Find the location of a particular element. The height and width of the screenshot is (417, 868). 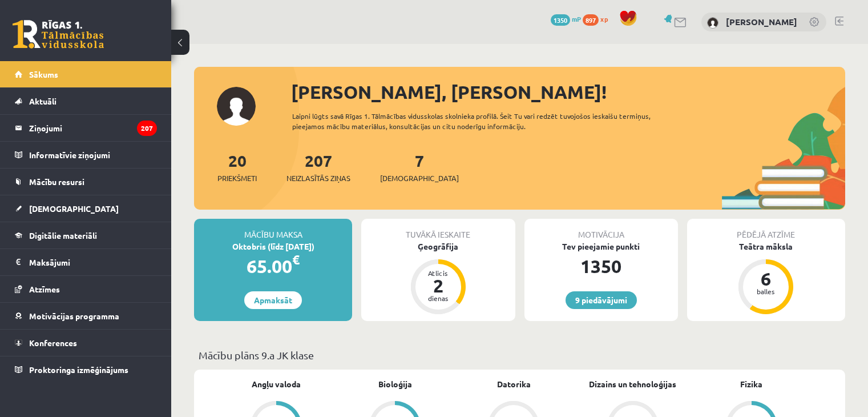

a: Ģeogrāfija Atlicis 2 dienas is located at coordinates (438, 279).